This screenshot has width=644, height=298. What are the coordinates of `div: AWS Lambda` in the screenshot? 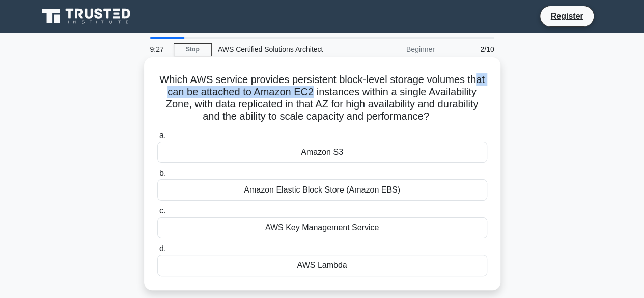 It's located at (323, 266).